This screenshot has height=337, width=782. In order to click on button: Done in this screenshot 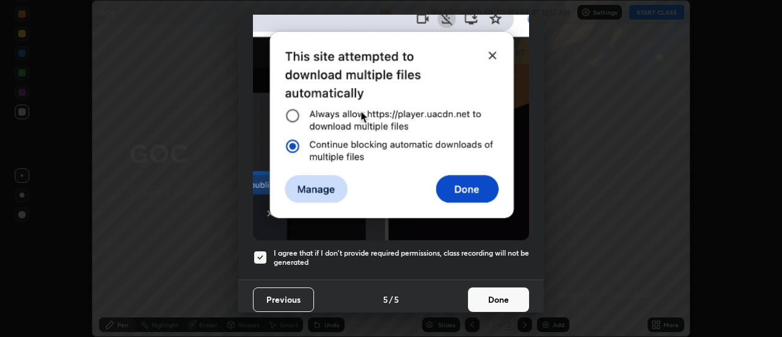, I will do `click(499, 299)`.